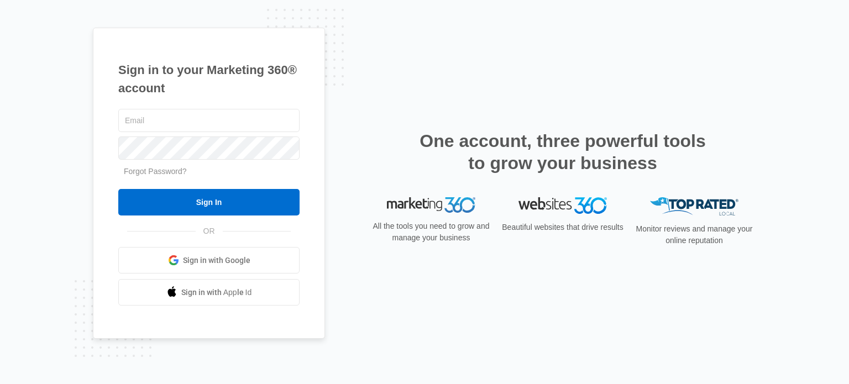 The height and width of the screenshot is (384, 849). Describe the element at coordinates (431, 205) in the screenshot. I see `img: Marketing 360` at that location.